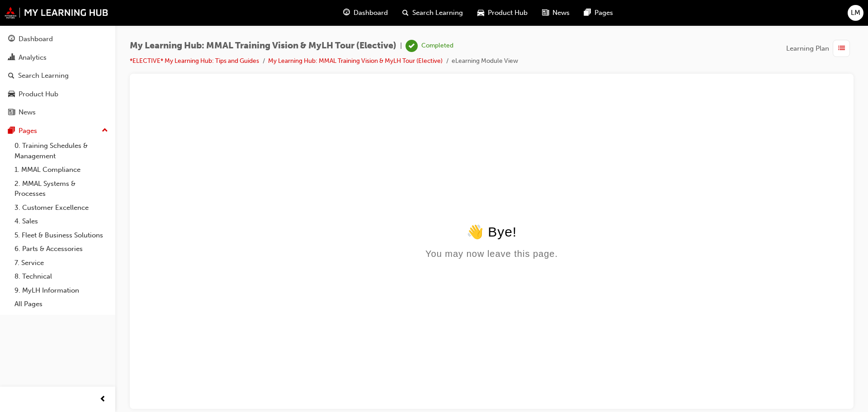  What do you see at coordinates (57, 38) in the screenshot?
I see `a: Dashboard` at bounding box center [57, 38].